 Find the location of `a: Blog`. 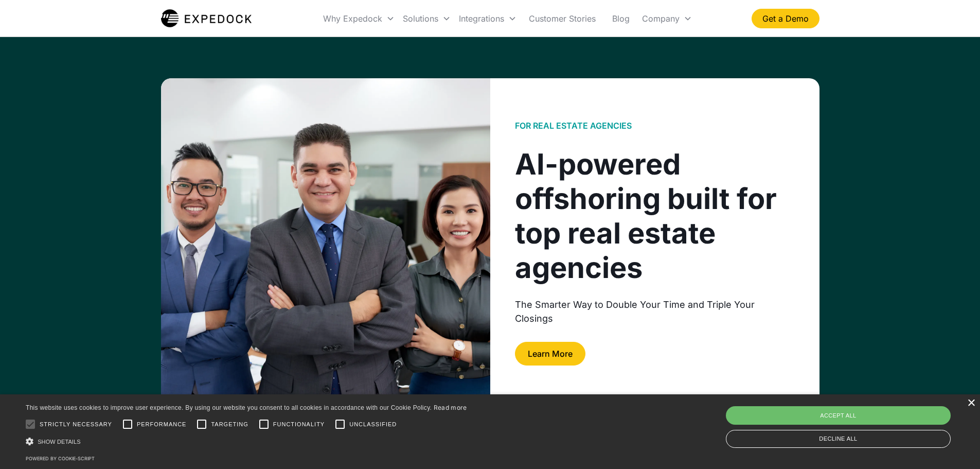

a: Blog is located at coordinates (621, 19).